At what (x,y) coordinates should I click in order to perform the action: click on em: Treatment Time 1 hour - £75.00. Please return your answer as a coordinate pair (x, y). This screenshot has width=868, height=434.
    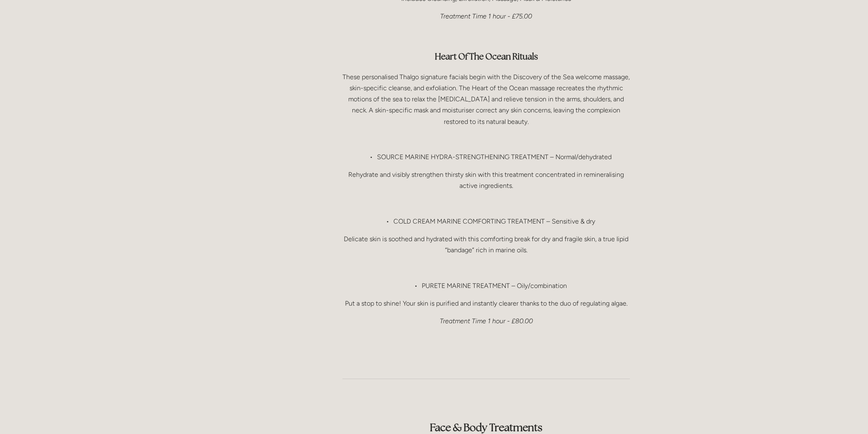
    Looking at the image, I should click on (487, 16).